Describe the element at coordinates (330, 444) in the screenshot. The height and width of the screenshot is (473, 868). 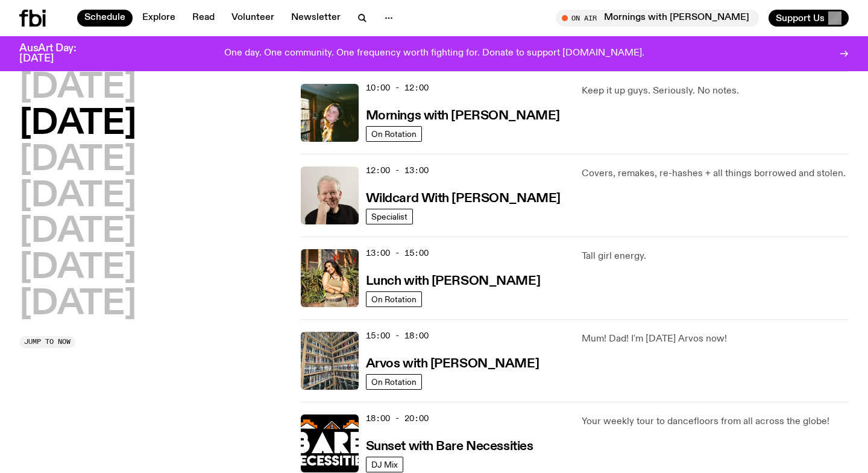
I see `img: Bare Necessities` at that location.